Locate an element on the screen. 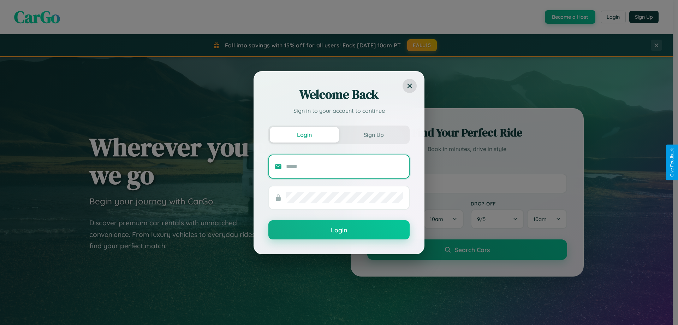  button: Sign Up is located at coordinates (374, 135).